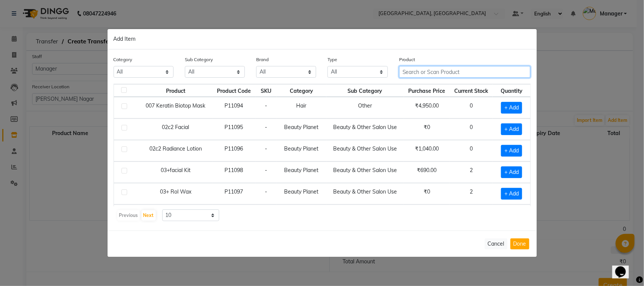 This screenshot has width=644, height=286. Describe the element at coordinates (464, 72) in the screenshot. I see `input: Search or Scan Product` at that location.